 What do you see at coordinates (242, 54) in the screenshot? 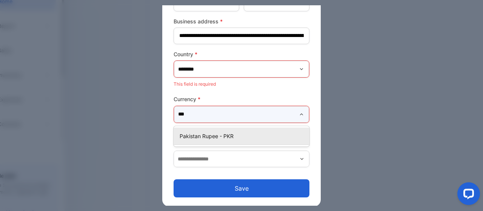
I see `label: Country` at bounding box center [242, 54].